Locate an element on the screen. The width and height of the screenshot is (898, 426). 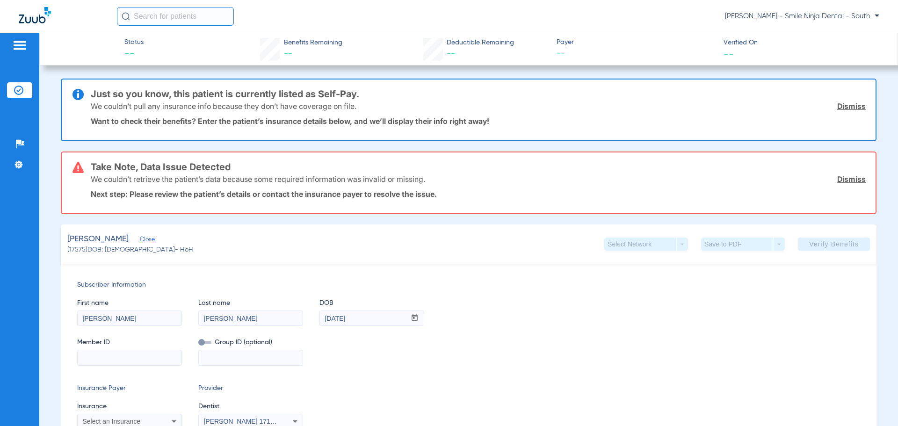
img: error-icon is located at coordinates (78, 167).